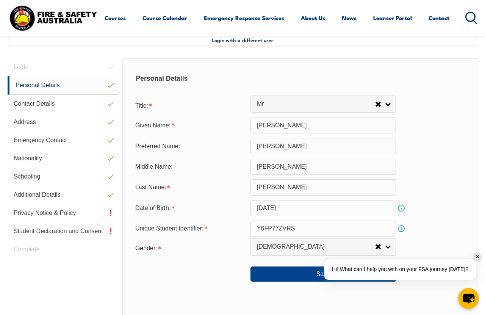 The image size is (485, 315). What do you see at coordinates (63, 195) in the screenshot?
I see `a: Additional Details` at bounding box center [63, 195].